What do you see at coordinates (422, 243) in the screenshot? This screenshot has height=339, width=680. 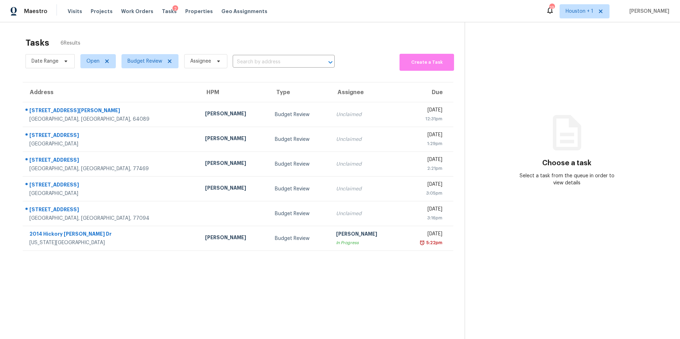 I see `img: Overdue Alarm Icon` at bounding box center [422, 243].